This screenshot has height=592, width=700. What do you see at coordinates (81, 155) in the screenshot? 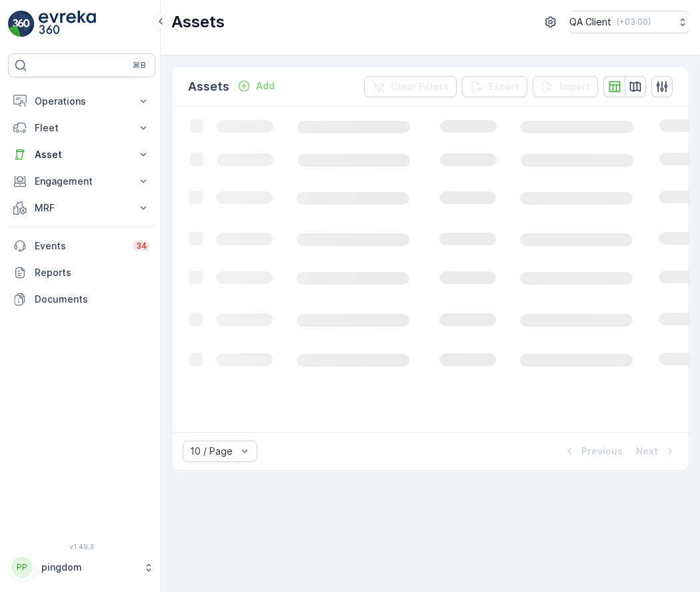
I see `p: Asset` at bounding box center [81, 155].